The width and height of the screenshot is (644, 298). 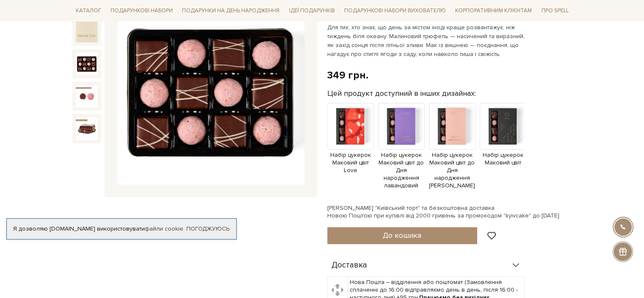 I want to click on span: Набір цукерок Маковий цвіт, so click(x=503, y=159).